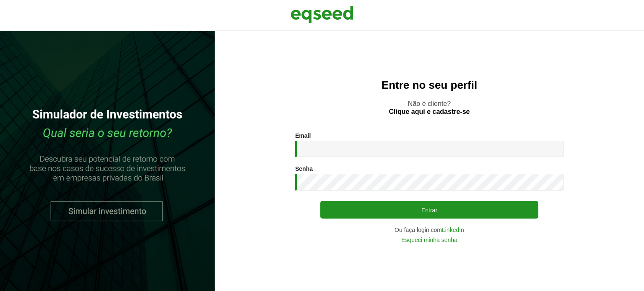 Image resolution: width=644 pixels, height=291 pixels. Describe the element at coordinates (429, 240) in the screenshot. I see `a: Esqueci minha senha` at that location.